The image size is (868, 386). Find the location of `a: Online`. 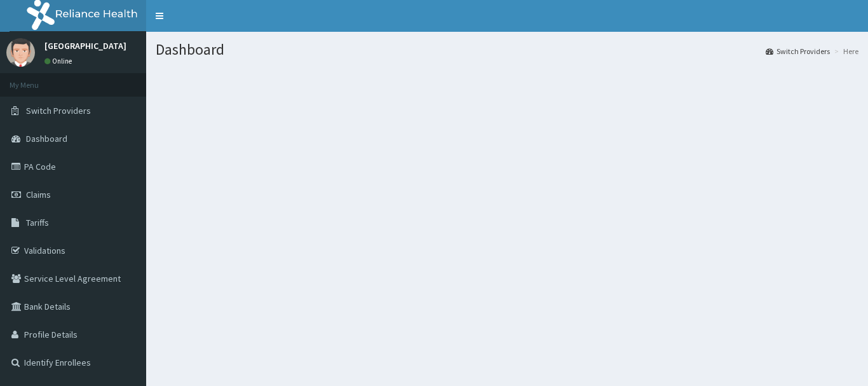

a: Online is located at coordinates (60, 61).